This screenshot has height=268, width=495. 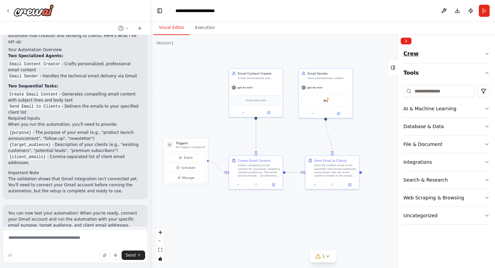 I want to click on button: Web Scraping & Browsing, so click(x=446, y=198).